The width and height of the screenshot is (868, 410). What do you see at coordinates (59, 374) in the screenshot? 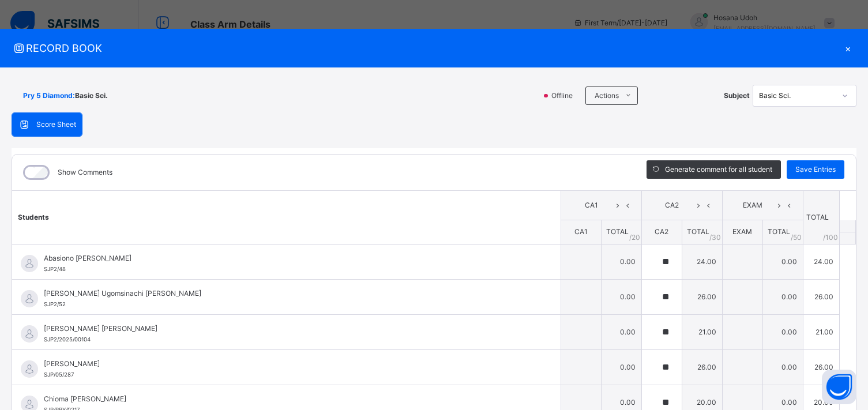
I see `span: SJP/05/287` at bounding box center [59, 374].